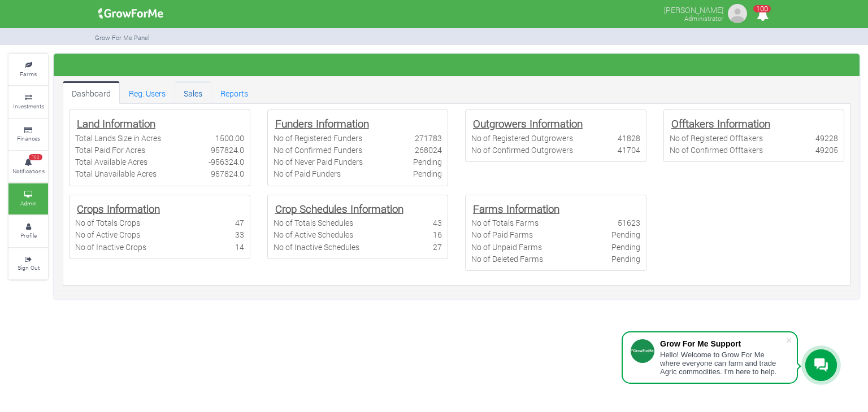  What do you see at coordinates (116, 123) in the screenshot?
I see `b: Land Information` at bounding box center [116, 123].